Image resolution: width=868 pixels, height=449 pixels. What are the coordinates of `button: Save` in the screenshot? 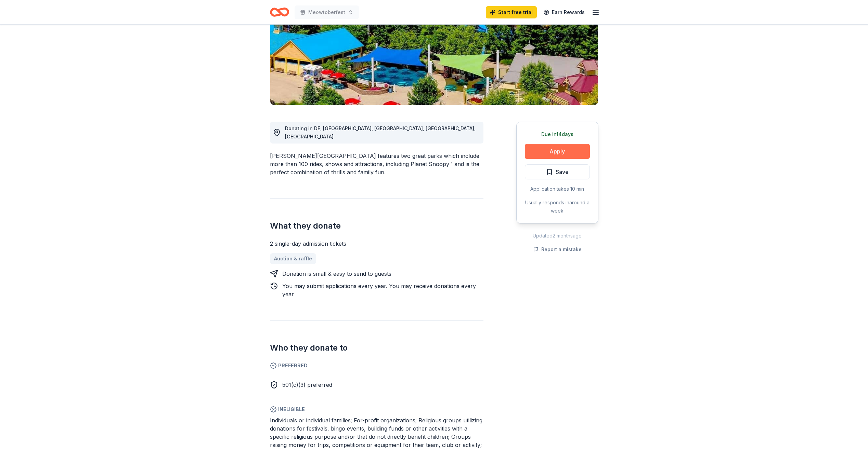 It's located at (558, 172).